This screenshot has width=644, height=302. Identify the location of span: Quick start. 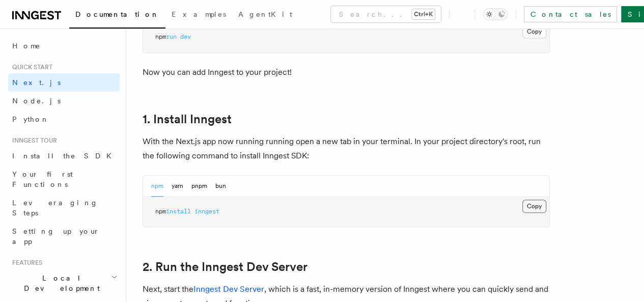
(30, 67).